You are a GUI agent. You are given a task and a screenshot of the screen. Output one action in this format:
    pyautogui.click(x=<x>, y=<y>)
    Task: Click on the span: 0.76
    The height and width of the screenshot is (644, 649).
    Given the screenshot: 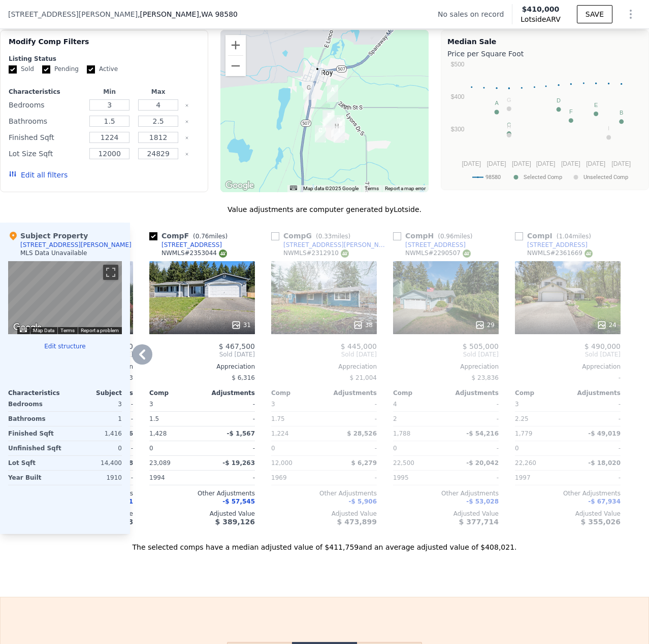 What is the action you would take?
    pyautogui.click(x=202, y=237)
    